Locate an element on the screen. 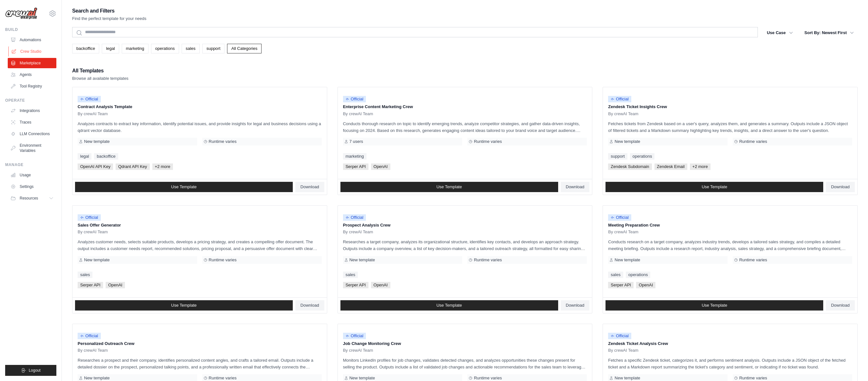  a: All Categories is located at coordinates (244, 49).